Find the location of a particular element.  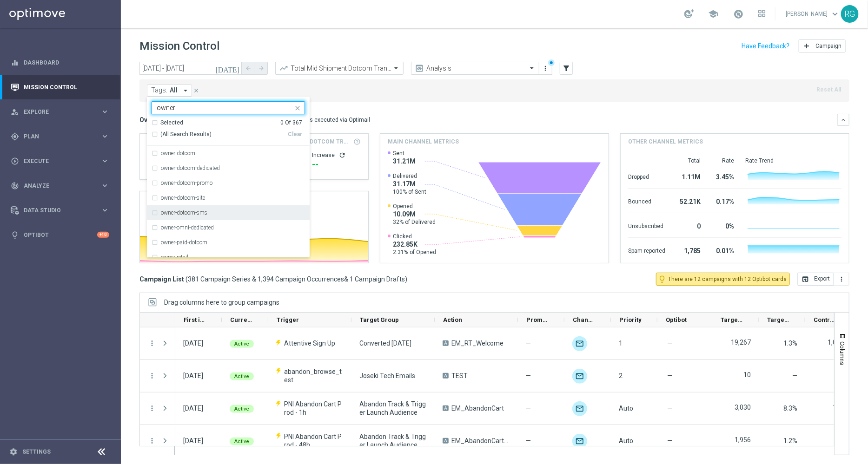

i: gps_fixed is located at coordinates (15, 137).